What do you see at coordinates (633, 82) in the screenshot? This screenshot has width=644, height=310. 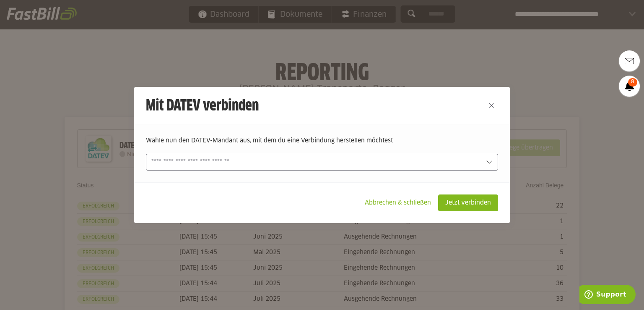 I see `span: 8` at bounding box center [633, 82].